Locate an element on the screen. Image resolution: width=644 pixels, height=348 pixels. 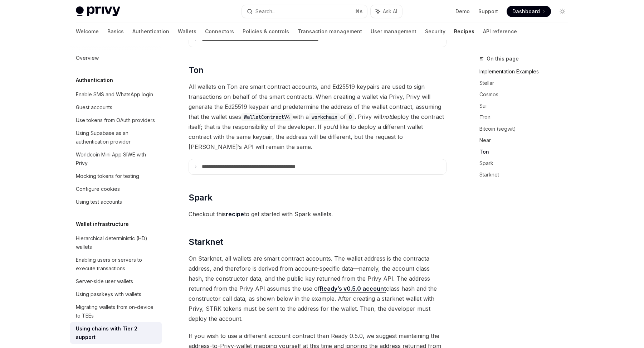
a: Guest accounts is located at coordinates (116, 108).